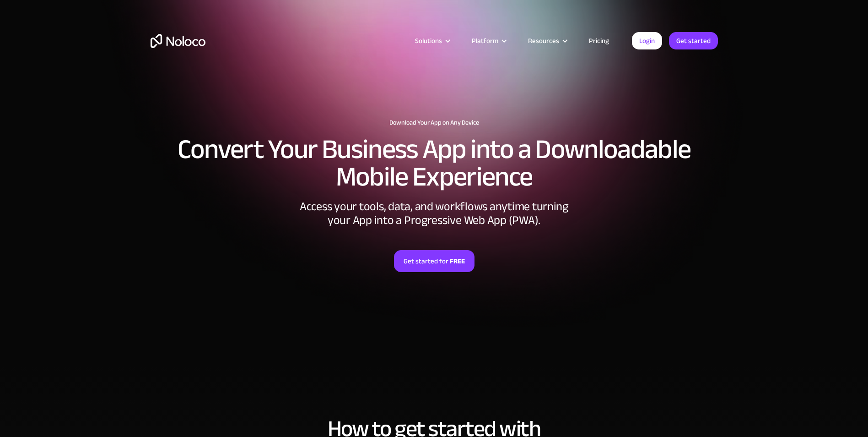 The width and height of the screenshot is (868, 437). I want to click on strong: FREE, so click(457, 261).